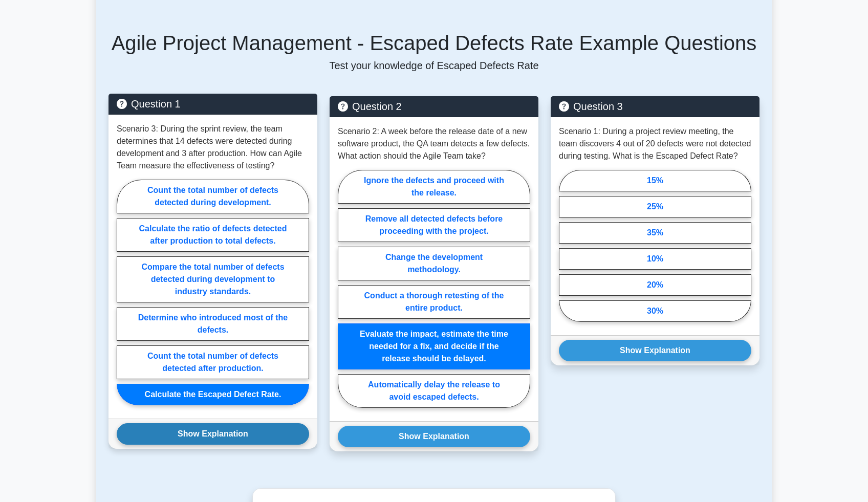  What do you see at coordinates (434, 225) in the screenshot?
I see `label: Remove all detected defects before proceeding with the project.` at bounding box center [434, 225].